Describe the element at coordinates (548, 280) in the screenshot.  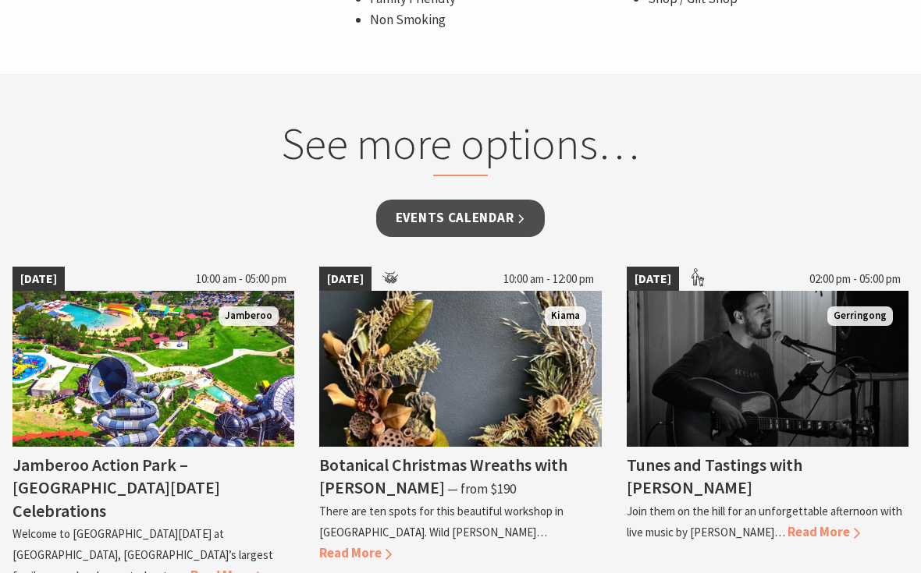
I see `span: 10:00 am - 12:00 pm` at that location.